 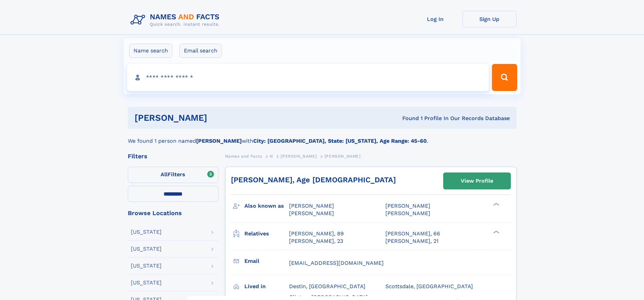 I want to click on a: Names and Facts, so click(x=244, y=156).